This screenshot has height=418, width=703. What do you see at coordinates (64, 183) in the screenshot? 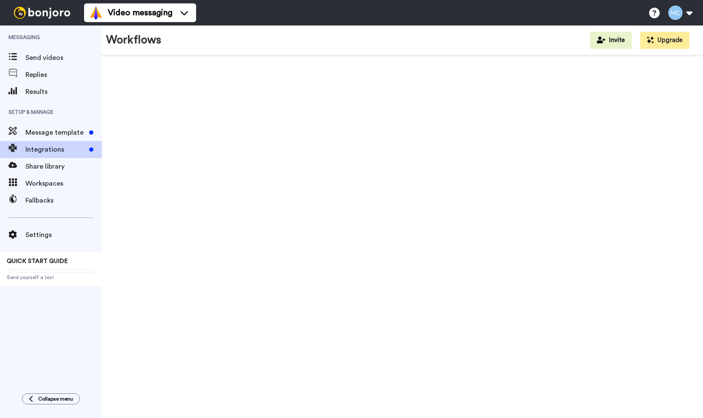
I see `span: Workspaces` at bounding box center [64, 183].